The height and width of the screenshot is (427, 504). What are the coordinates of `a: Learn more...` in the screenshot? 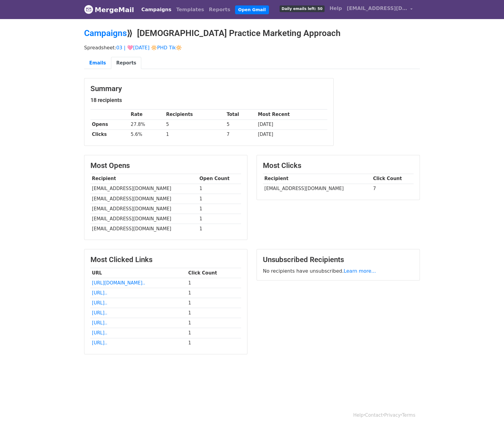 It's located at (360, 271).